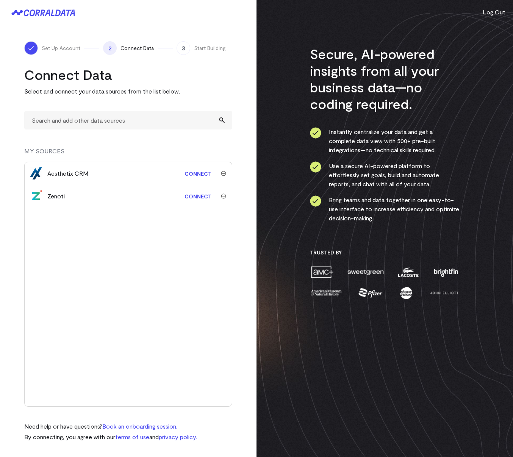  What do you see at coordinates (31, 48) in the screenshot?
I see `img: ico-check-white-5ff98cb1.svg` at bounding box center [31, 48].